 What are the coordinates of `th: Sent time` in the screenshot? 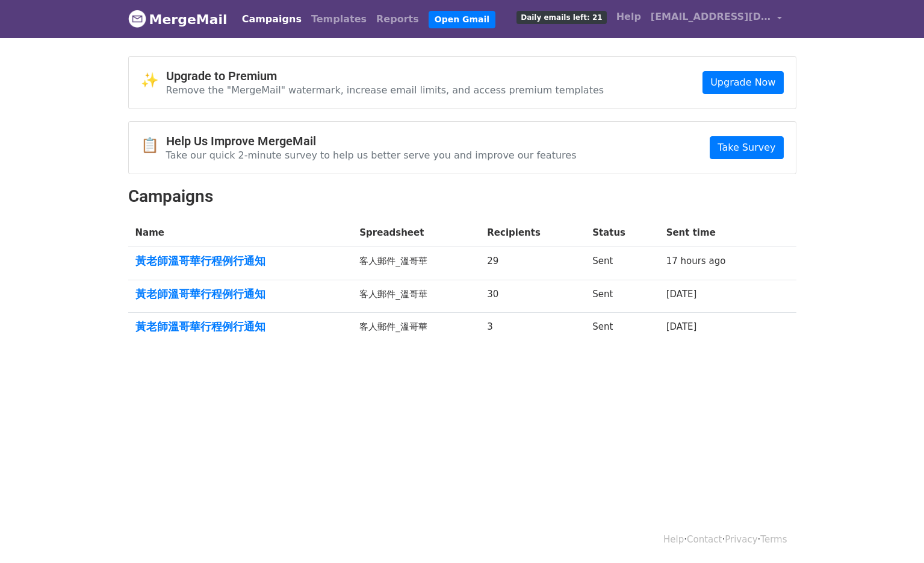 It's located at (717, 233).